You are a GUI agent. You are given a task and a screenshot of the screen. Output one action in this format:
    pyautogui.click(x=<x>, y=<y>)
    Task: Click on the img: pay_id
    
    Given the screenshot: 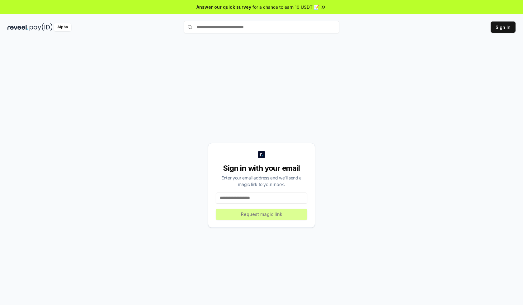 What is the action you would take?
    pyautogui.click(x=41, y=27)
    